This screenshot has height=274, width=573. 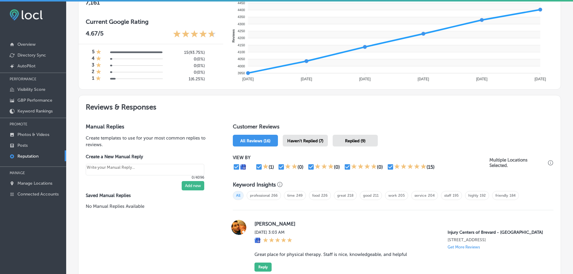 What do you see at coordinates (193, 185) in the screenshot?
I see `button: Add new` at bounding box center [193, 185].